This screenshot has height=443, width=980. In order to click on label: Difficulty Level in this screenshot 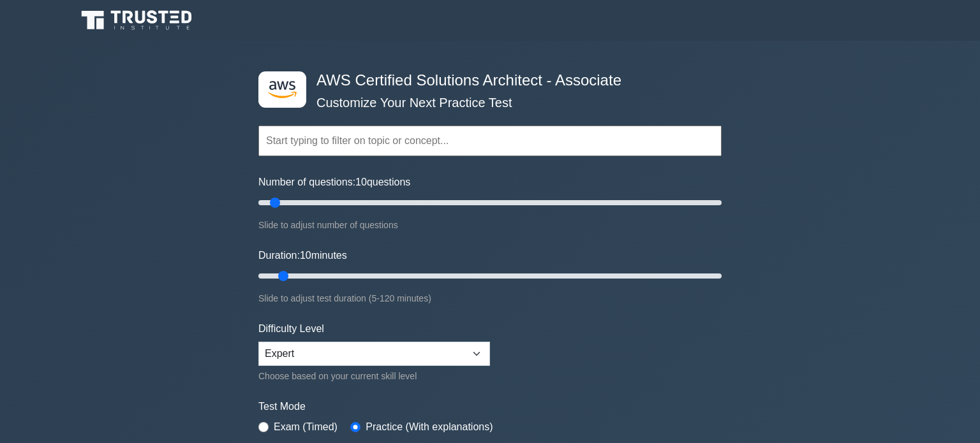, I will do `click(291, 329)`.